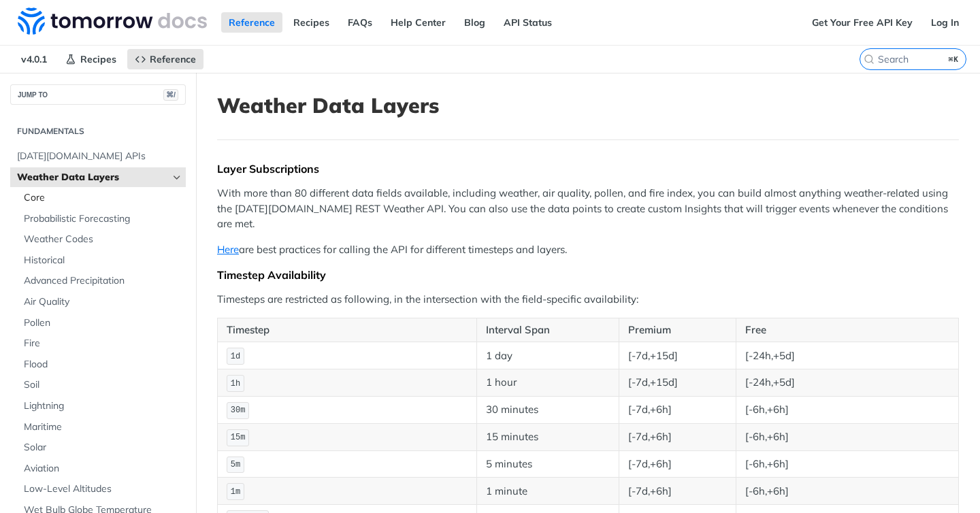 The width and height of the screenshot is (980, 513). I want to click on a: Solar, so click(101, 448).